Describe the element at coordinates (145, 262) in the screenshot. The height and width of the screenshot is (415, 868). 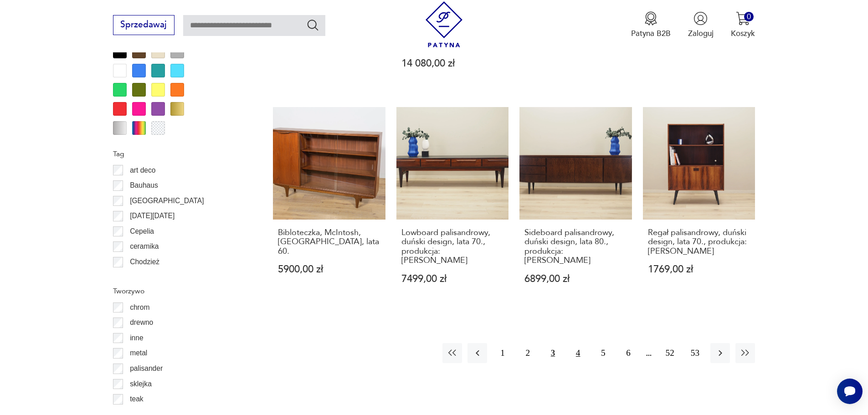
I see `p: Chodzież` at that location.